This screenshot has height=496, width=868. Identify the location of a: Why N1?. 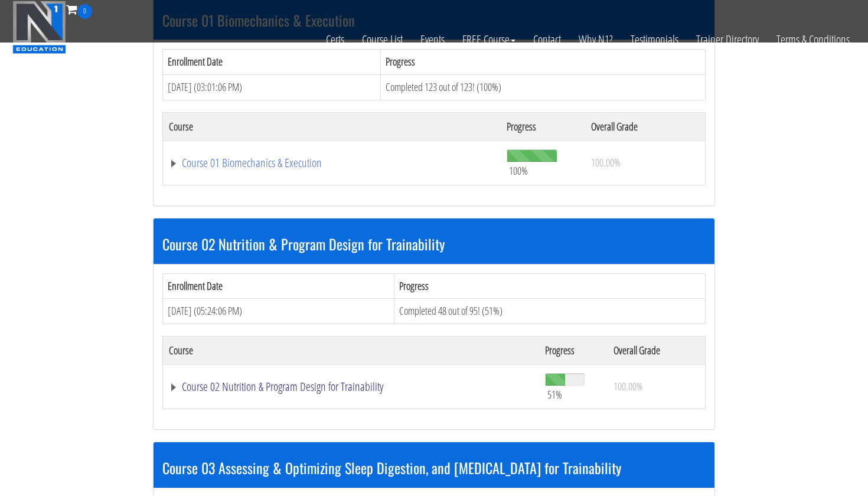
(595, 40).